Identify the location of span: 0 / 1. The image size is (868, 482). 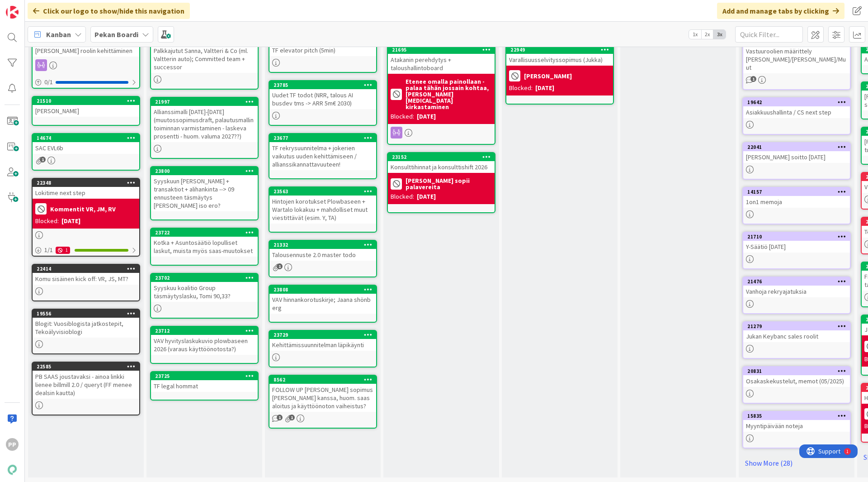
(48, 82).